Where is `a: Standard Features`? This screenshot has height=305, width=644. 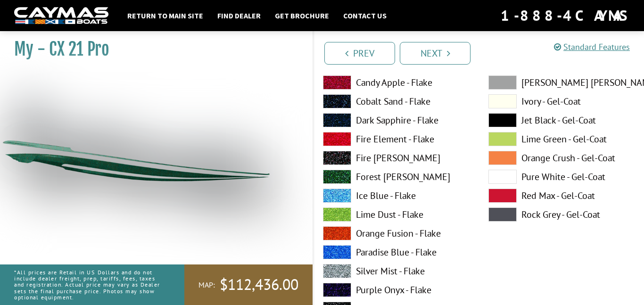
a: Standard Features is located at coordinates (592, 47).